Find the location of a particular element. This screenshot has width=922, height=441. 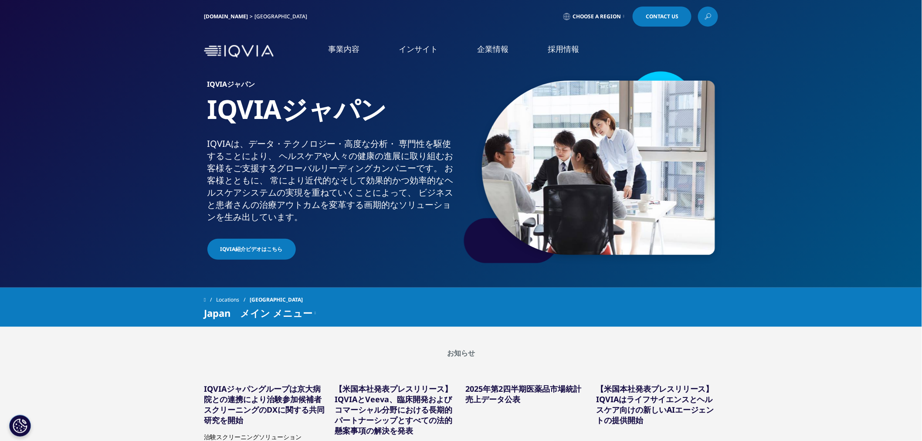

a: 事業内容 is located at coordinates (344, 49).